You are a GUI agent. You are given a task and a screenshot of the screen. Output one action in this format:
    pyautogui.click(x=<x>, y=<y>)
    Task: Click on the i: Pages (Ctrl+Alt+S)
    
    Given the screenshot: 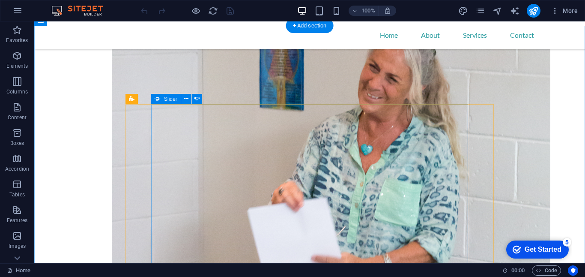 What is the action you would take?
    pyautogui.click(x=480, y=11)
    